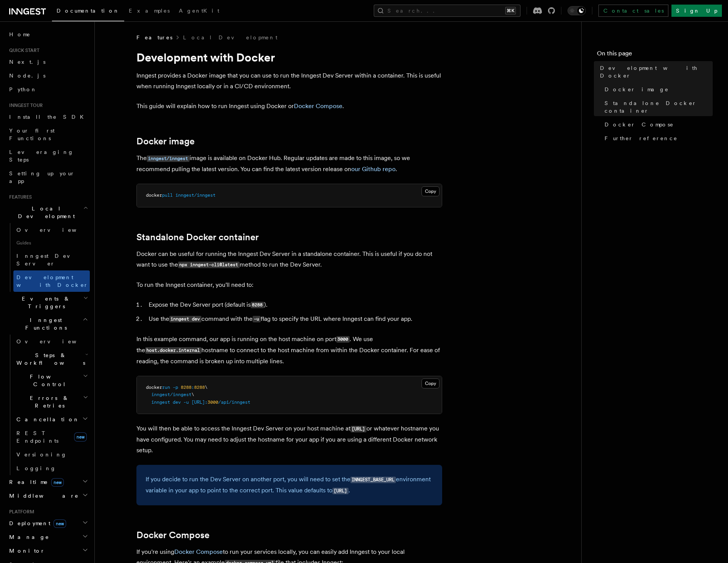 The image size is (728, 563). Describe the element at coordinates (44, 303) in the screenshot. I see `span: Events & Triggers` at that location.